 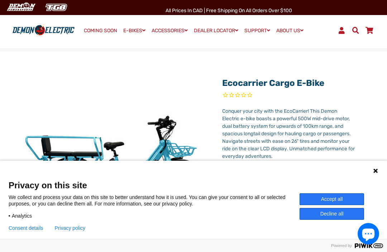 What do you see at coordinates (169, 30) in the screenshot?
I see `a: ACCESSORIES` at bounding box center [169, 30].